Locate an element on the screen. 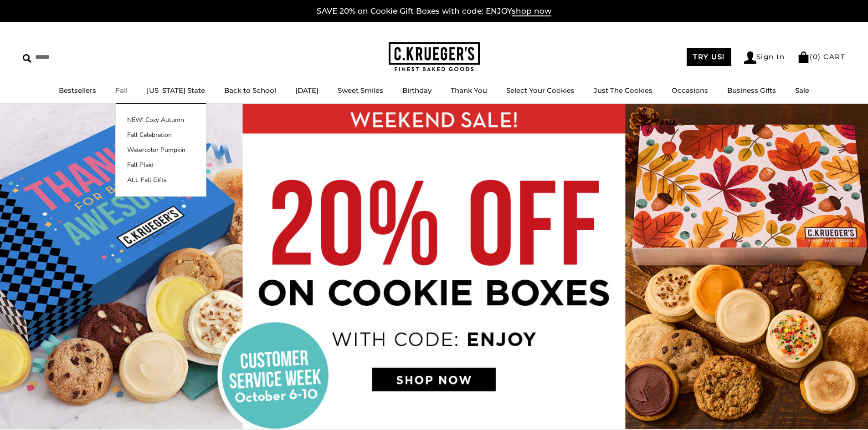 This screenshot has width=868, height=430. img: C.KRUEGER'S is located at coordinates (434, 57).